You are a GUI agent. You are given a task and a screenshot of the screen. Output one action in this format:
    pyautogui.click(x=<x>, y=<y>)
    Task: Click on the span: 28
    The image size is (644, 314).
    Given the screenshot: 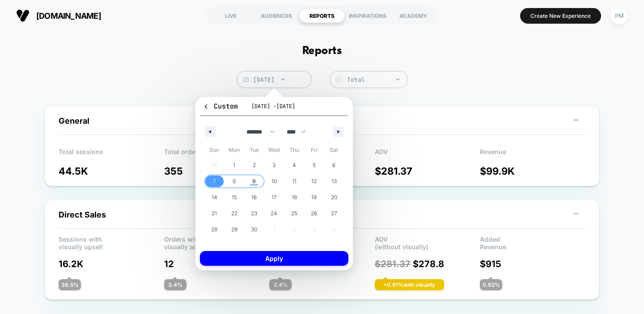 What is the action you would take?
    pyautogui.click(x=214, y=230)
    